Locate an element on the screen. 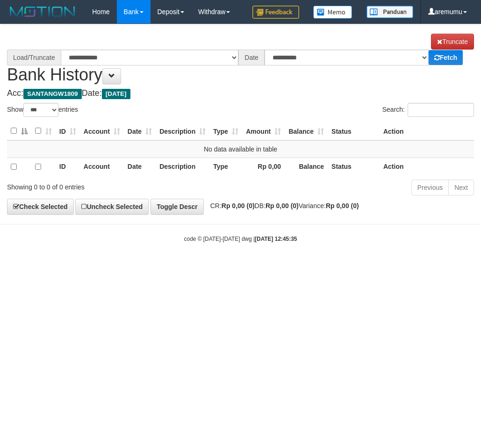 The width and height of the screenshot is (481, 448). th: Type is located at coordinates (226, 166).